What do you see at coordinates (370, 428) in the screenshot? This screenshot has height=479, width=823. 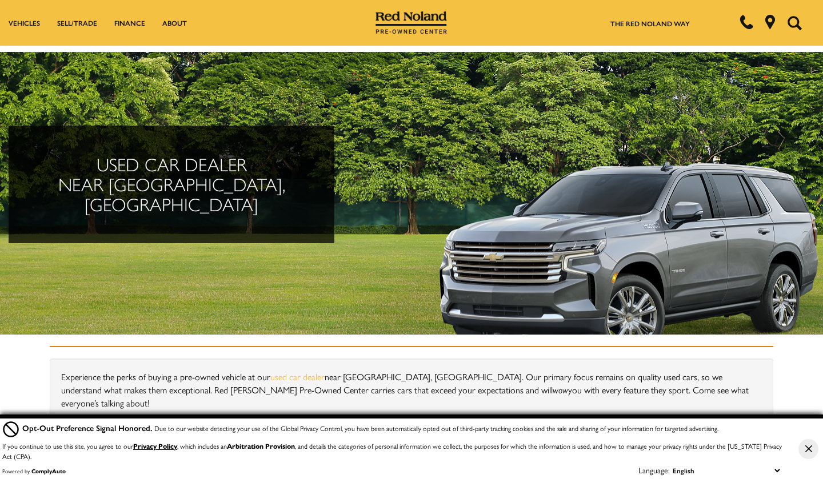 I see `div: Due to our website detecting your use of the Global Privacy Control, you have been automatically ...` at bounding box center [370, 428].